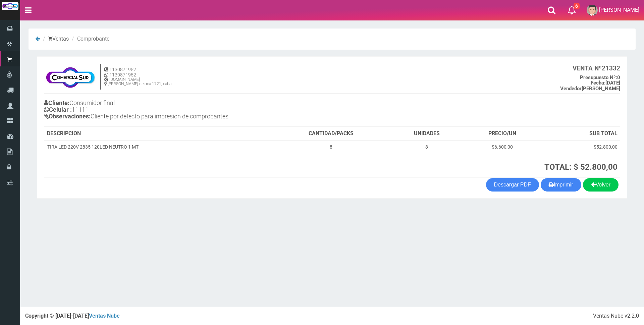 This screenshot has height=325, width=644. What do you see at coordinates (600, 77) in the screenshot?
I see `b: 0` at bounding box center [600, 77].